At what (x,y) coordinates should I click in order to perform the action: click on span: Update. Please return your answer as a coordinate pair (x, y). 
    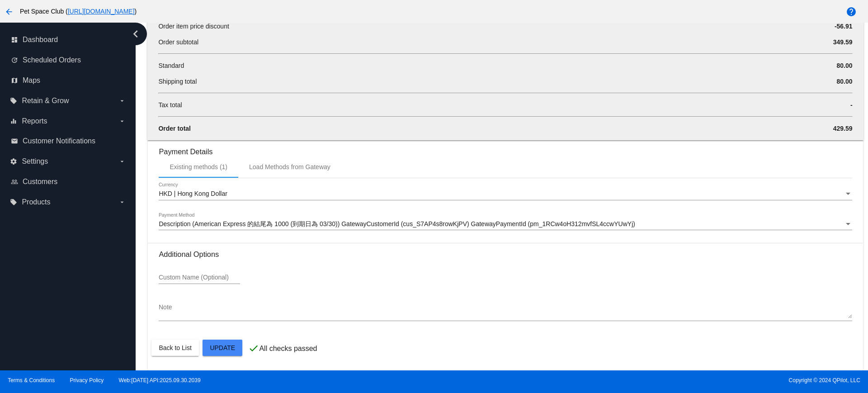
    Looking at the image, I should click on (223, 348).